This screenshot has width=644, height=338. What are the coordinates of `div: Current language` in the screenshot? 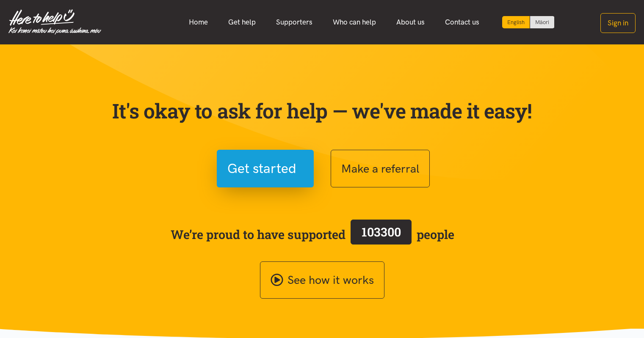 It's located at (516, 22).